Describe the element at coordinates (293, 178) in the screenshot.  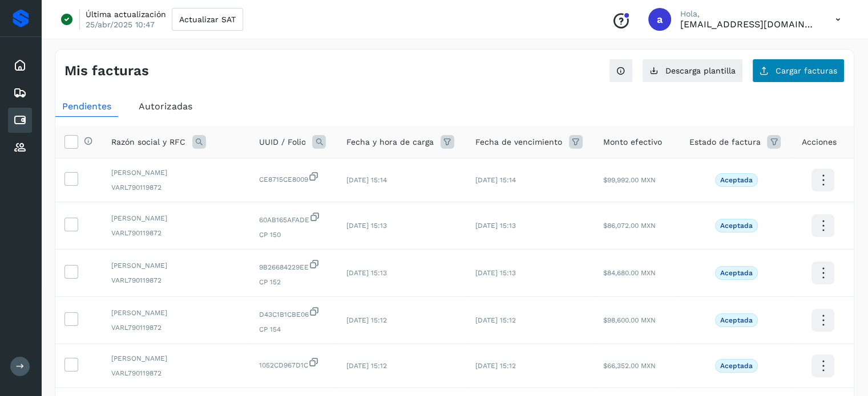
I see `span: CE8715CE8009` at that location.